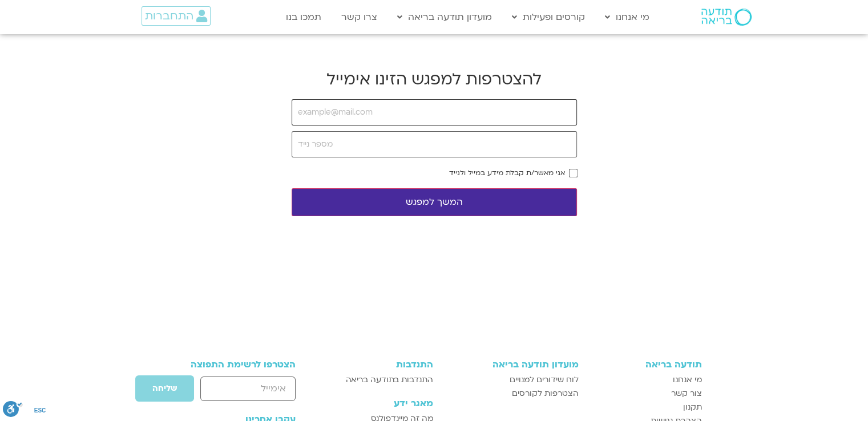 This screenshot has width=868, height=421. I want to click on img: תודעה בריאה, so click(726, 17).